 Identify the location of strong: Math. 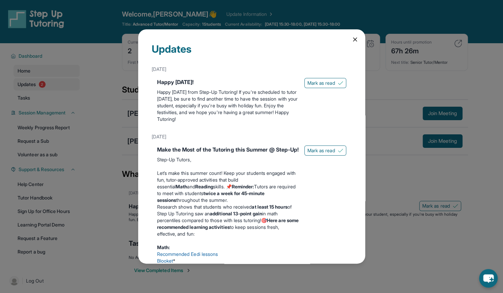
(181, 186).